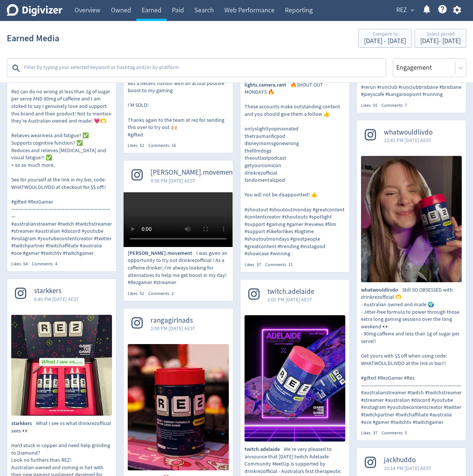  Describe the element at coordinates (33, 38) in the screenshot. I see `h1: Earned Media` at that location.